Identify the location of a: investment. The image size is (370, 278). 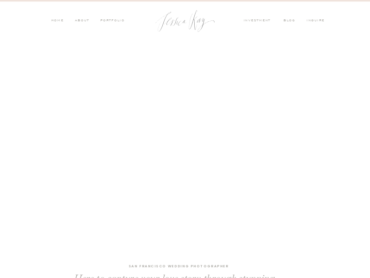
(259, 21).